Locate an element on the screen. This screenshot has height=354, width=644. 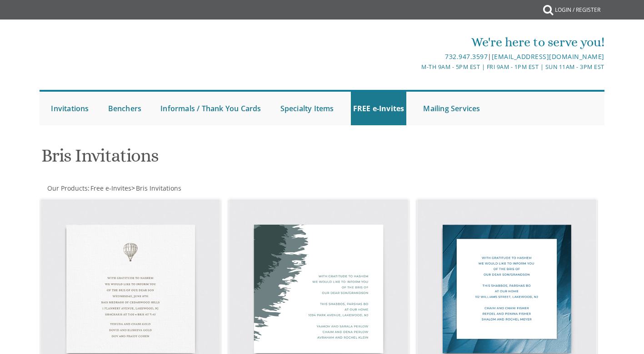
a: 732.947.3597 is located at coordinates (466, 56).